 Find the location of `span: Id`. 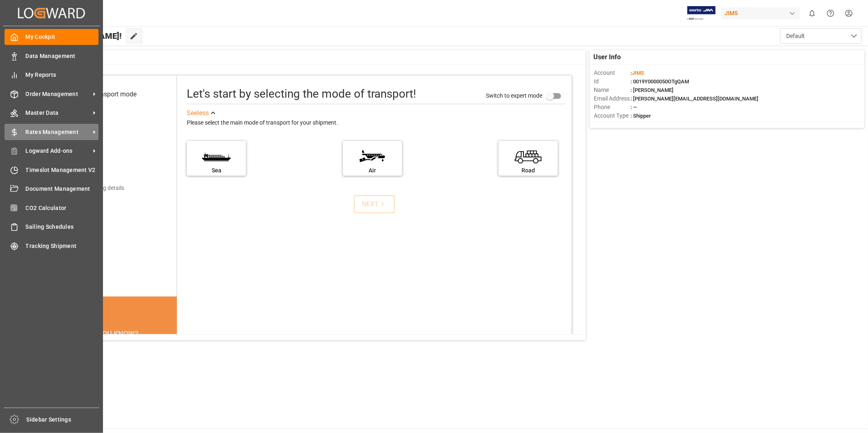

span: Id is located at coordinates (612, 81).